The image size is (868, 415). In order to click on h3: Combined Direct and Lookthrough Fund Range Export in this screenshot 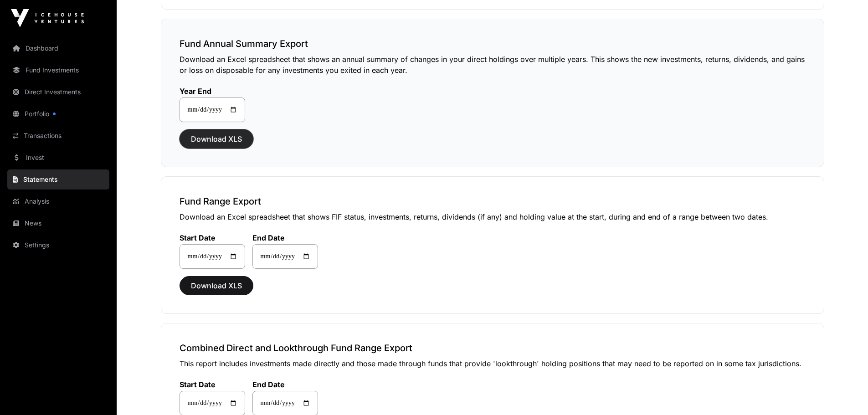, I will do `click(492, 348)`.